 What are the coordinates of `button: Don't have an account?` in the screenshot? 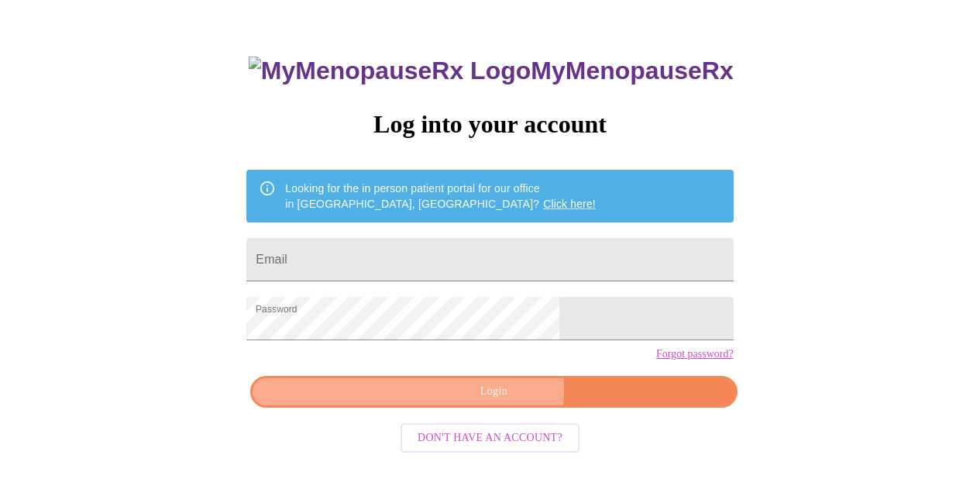 It's located at (489, 438).